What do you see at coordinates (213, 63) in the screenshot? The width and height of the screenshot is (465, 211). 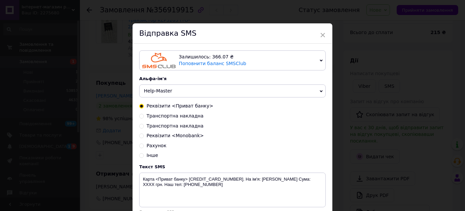 I see `a: Поповнити баланс SMSClub` at bounding box center [213, 63].